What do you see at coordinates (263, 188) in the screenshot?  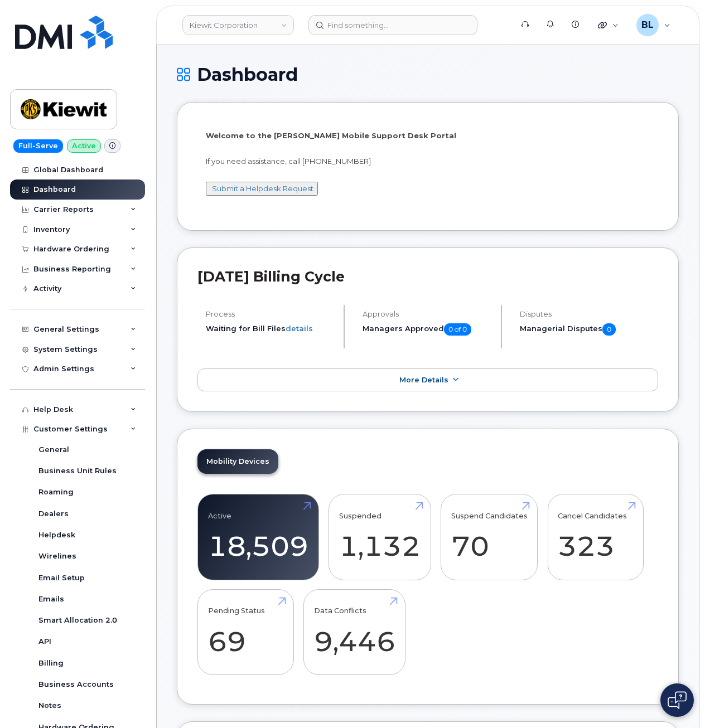 I see `a: Submit a Helpdesk Request` at bounding box center [263, 188].